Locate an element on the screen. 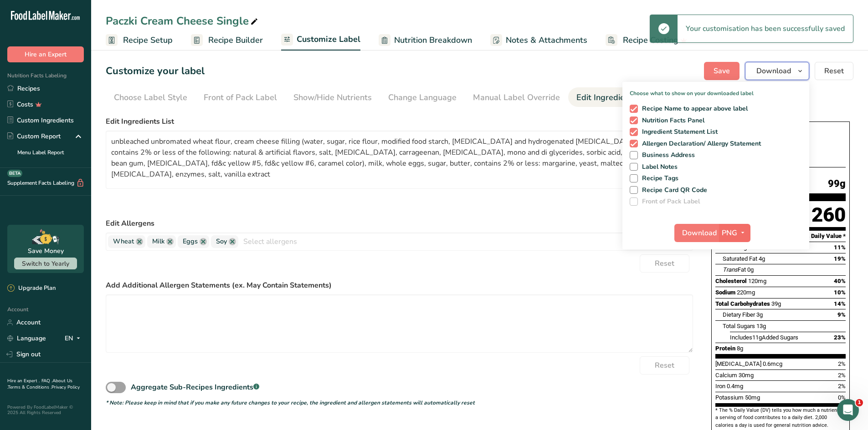 The height and width of the screenshot is (430, 868). span: 1 is located at coordinates (859, 403).